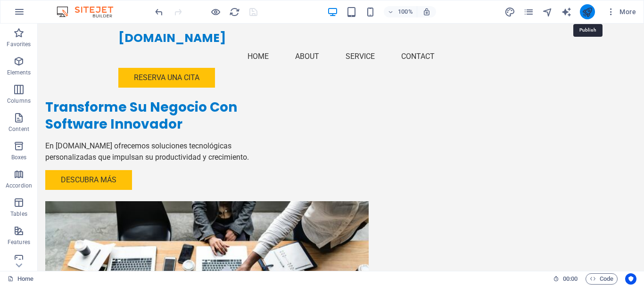 The image size is (644, 286). I want to click on h6: Session time, so click(565, 279).